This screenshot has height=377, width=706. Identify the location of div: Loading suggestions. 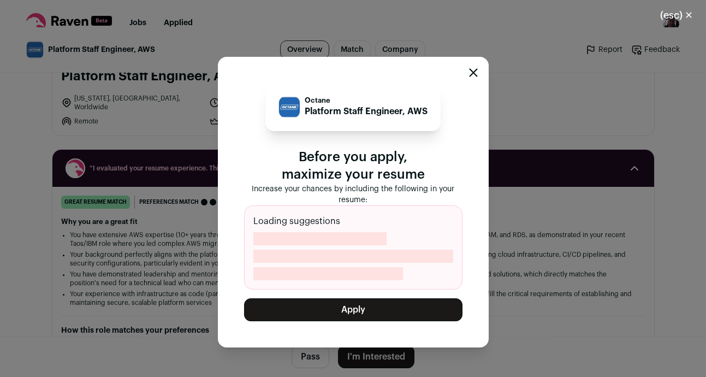
(353, 247).